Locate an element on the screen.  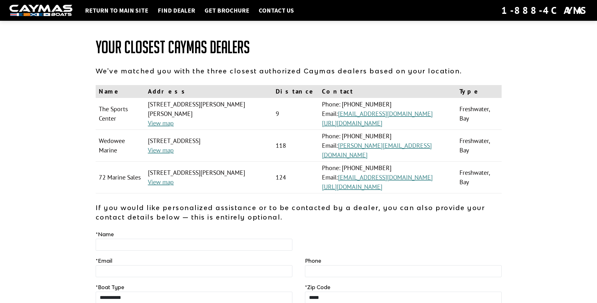
a: Get Brochure is located at coordinates (227, 10).